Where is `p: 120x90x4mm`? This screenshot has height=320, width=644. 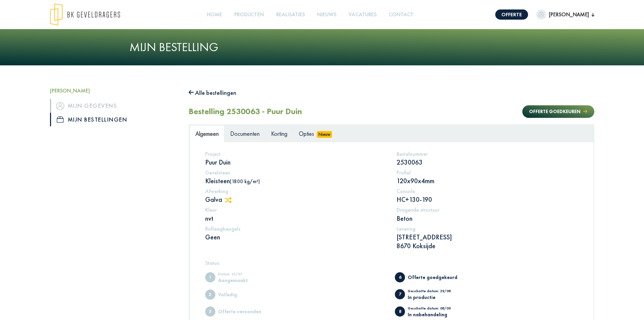 p: 120x90x4mm is located at coordinates (487, 181).